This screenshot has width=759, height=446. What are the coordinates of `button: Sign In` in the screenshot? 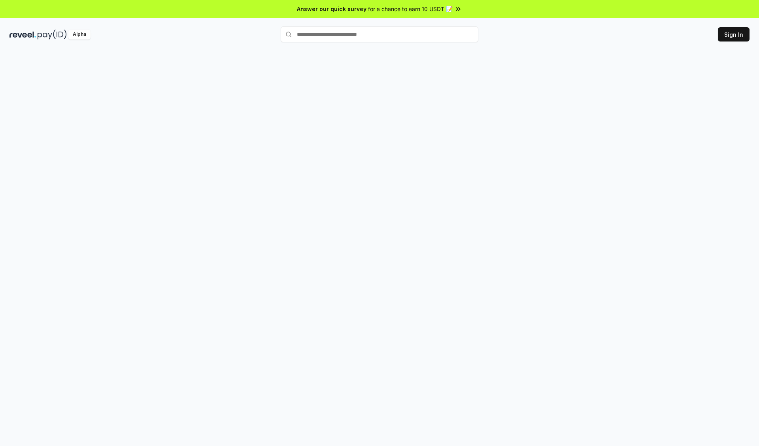 It's located at (734, 34).